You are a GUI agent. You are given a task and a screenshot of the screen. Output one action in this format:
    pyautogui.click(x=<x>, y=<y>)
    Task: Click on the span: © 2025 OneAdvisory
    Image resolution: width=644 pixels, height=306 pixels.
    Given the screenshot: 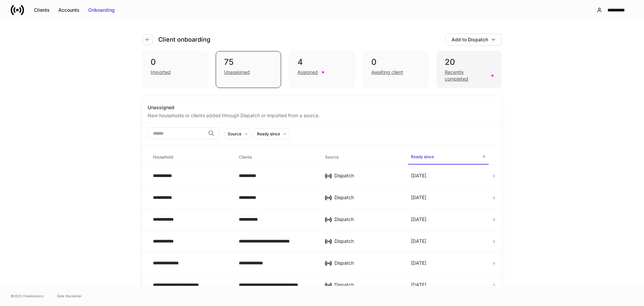 What is the action you would take?
    pyautogui.click(x=28, y=295)
    